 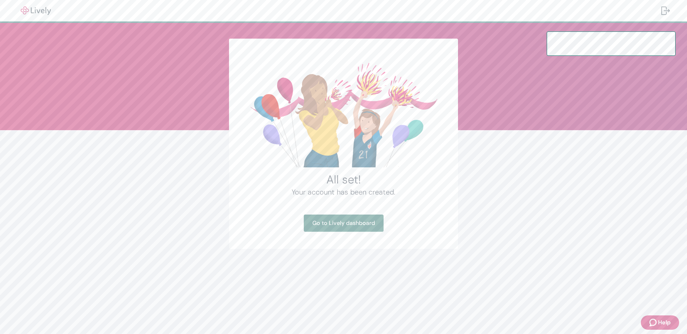 I want to click on a: Go to Lively dashboard, so click(x=343, y=223).